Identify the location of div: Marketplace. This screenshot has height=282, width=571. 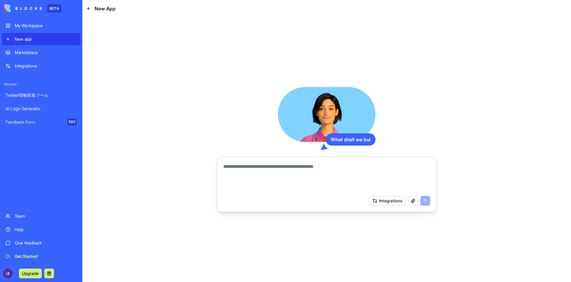
(46, 52).